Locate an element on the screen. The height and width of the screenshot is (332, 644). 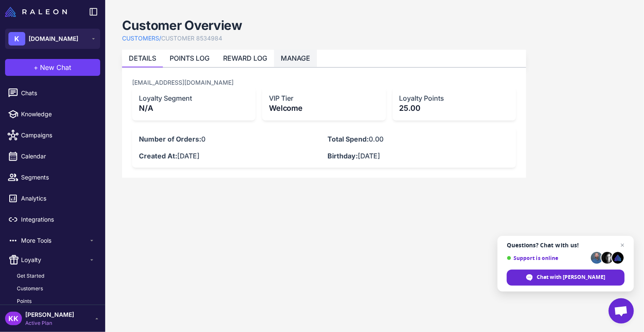
span: Calendar is located at coordinates (58, 156).